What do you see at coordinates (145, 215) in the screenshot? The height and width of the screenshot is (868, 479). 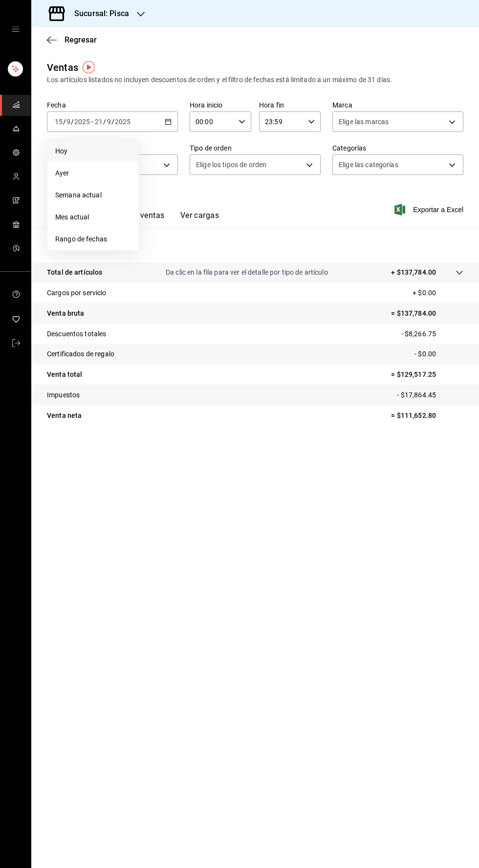 I see `font: Ver ventas` at bounding box center [145, 215].